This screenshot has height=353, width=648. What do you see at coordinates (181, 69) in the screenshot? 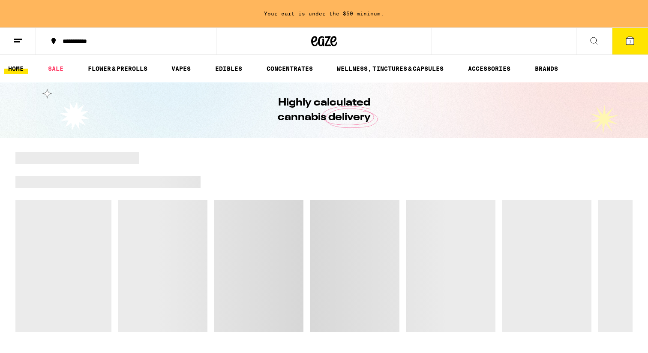
I see `a: VAPES` at bounding box center [181, 69].